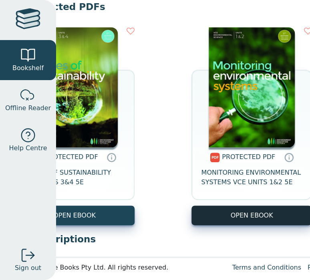  I want to click on a: OPEN EBOOK, so click(75, 215).